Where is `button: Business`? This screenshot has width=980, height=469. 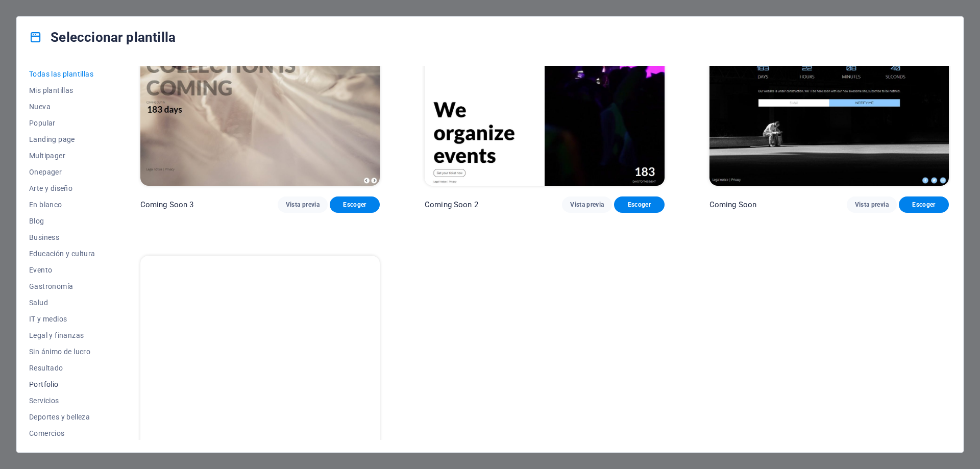
button: Business is located at coordinates (62, 237).